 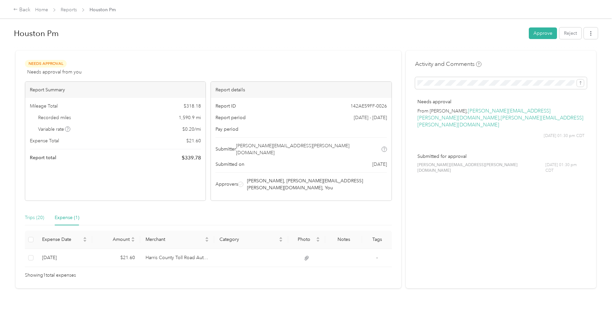 I want to click on span: Pay period, so click(x=227, y=129).